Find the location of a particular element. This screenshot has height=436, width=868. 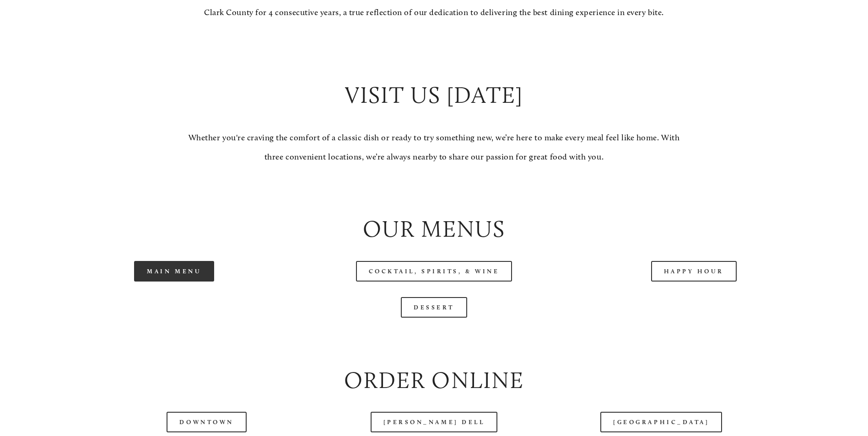

a: Dessert is located at coordinates (434, 307).